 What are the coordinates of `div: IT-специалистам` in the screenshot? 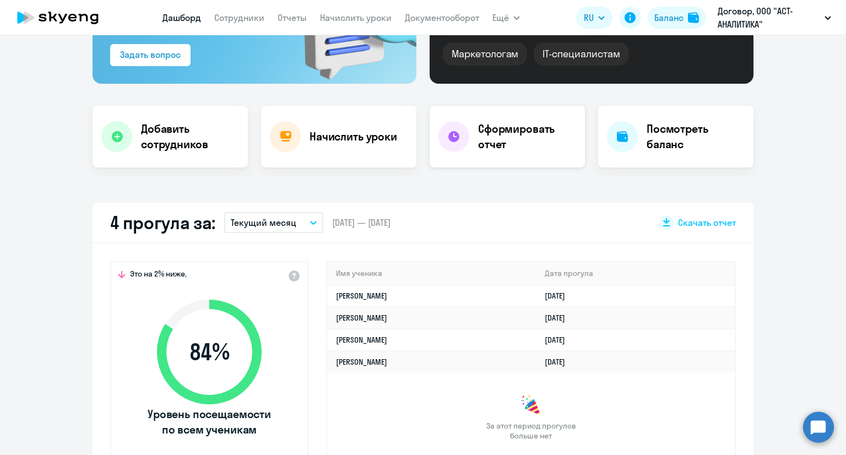 It's located at (581, 54).